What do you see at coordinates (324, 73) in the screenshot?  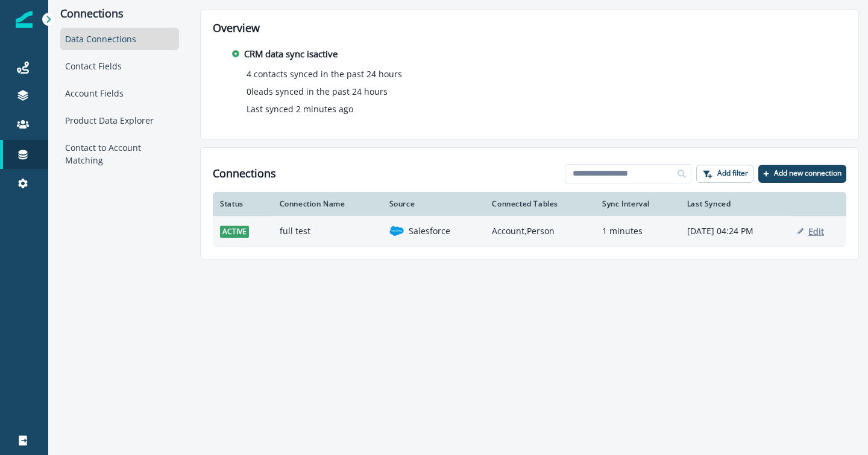 I see `p: 4 contacts synced in the past 24 hours` at bounding box center [324, 73].